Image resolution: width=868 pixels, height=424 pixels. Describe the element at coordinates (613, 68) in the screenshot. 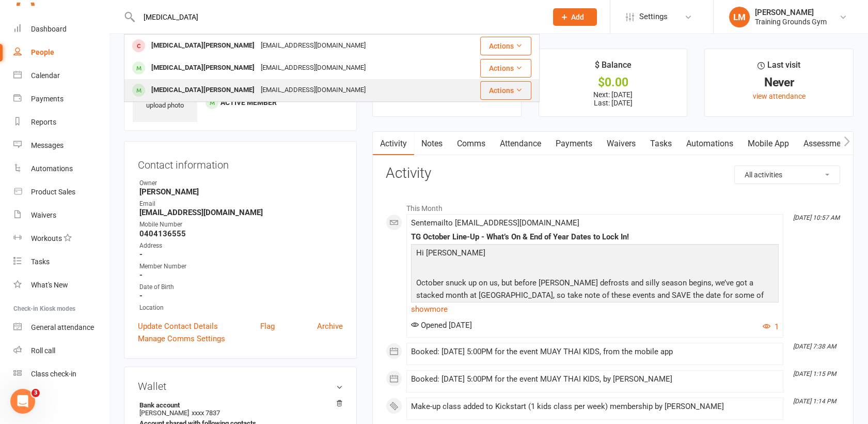

I see `div: $ Balance` at that location.